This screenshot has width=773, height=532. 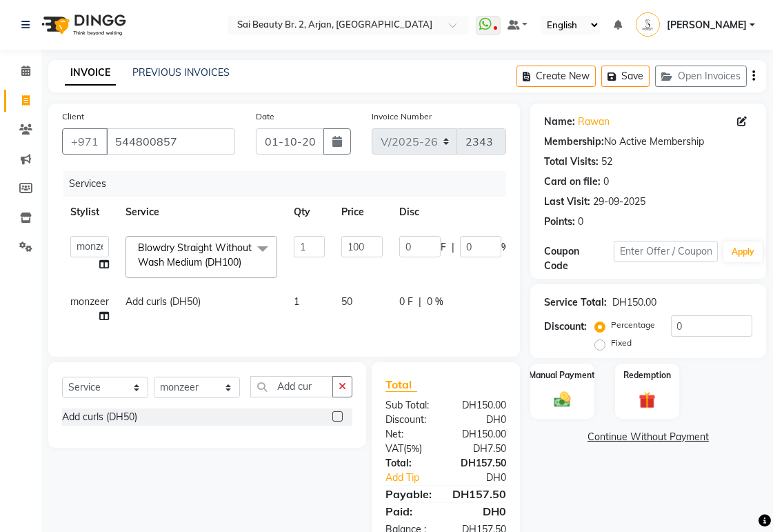 What do you see at coordinates (666, 251) in the screenshot?
I see `input: Enter Offer / Coupon Code` at bounding box center [666, 251].